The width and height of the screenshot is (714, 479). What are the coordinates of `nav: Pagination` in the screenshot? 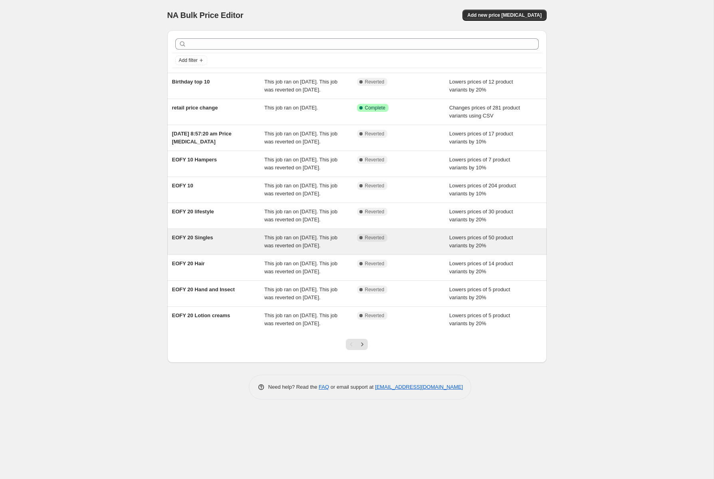 It's located at (357, 344).